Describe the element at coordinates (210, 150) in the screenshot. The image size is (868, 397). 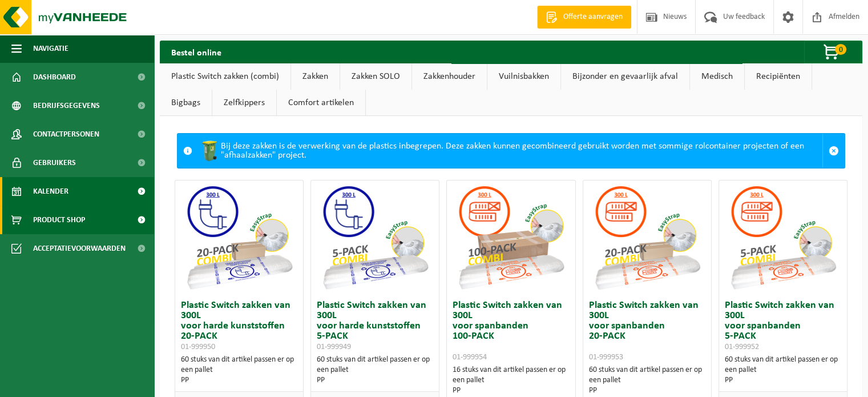
I see `img: WB-0240-HPE-GN-50.png` at that location.